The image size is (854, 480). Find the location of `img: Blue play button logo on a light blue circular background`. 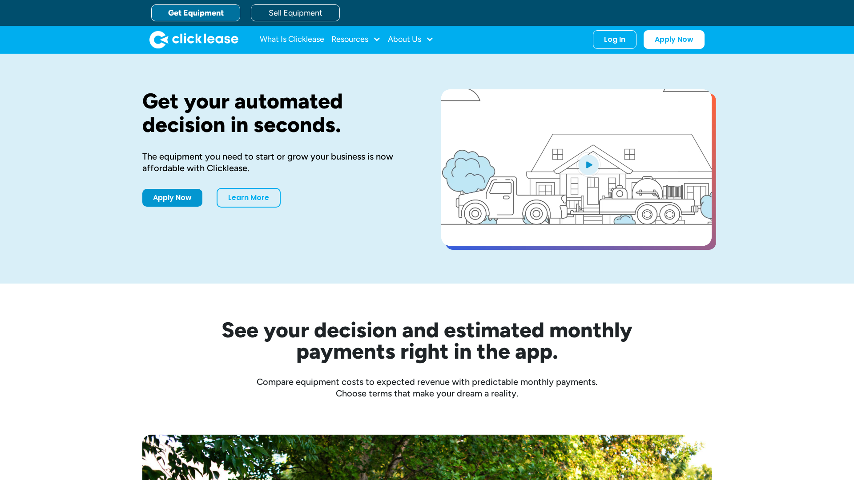

img: Blue play button logo on a light blue circular background is located at coordinates (588, 165).